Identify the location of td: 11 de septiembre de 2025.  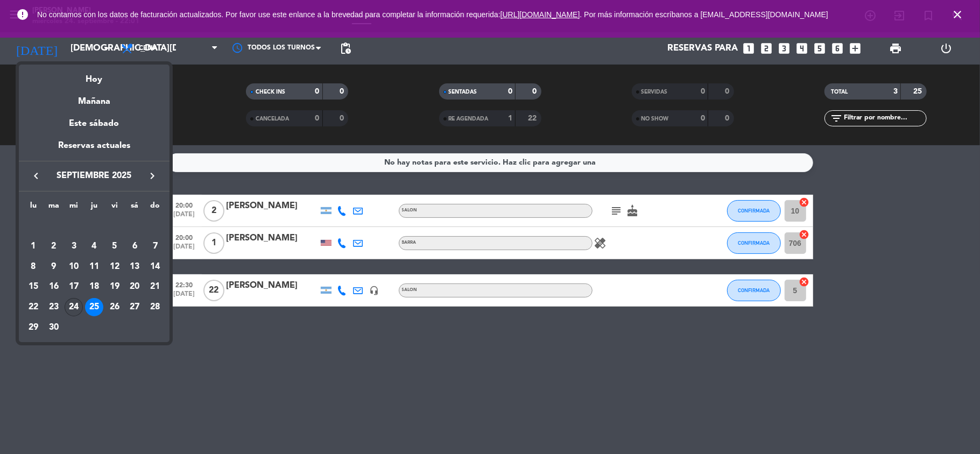
(94, 266).